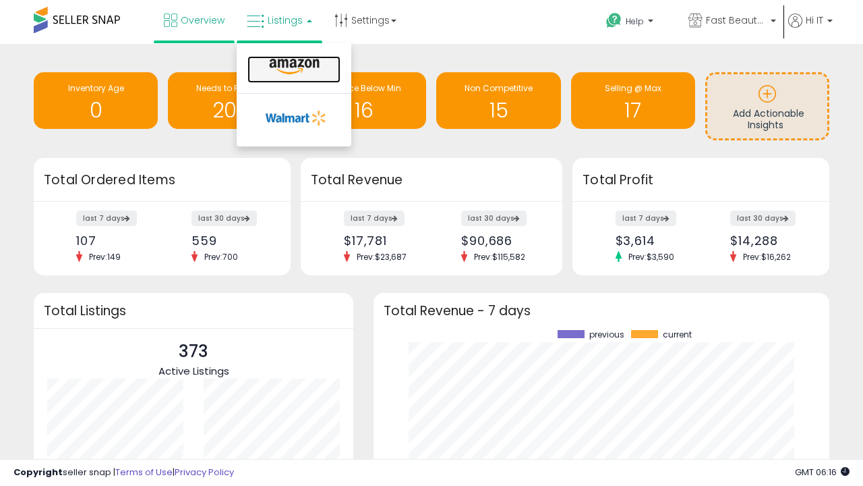 This screenshot has width=863, height=486. Describe the element at coordinates (614, 20) in the screenshot. I see `i: Get Help` at that location.